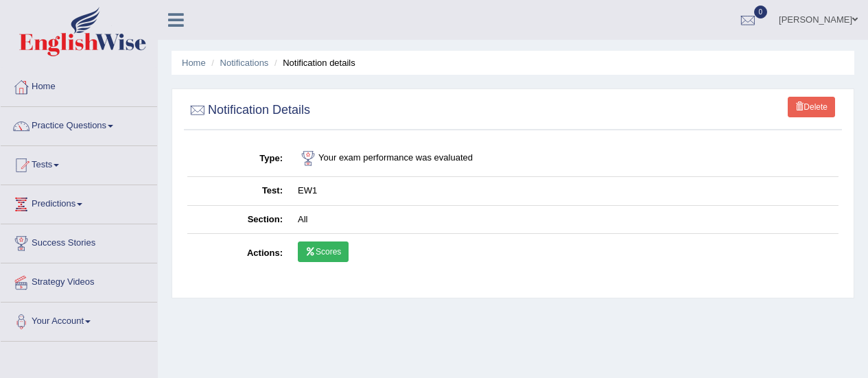  I want to click on h2: Notification Details, so click(248, 110).